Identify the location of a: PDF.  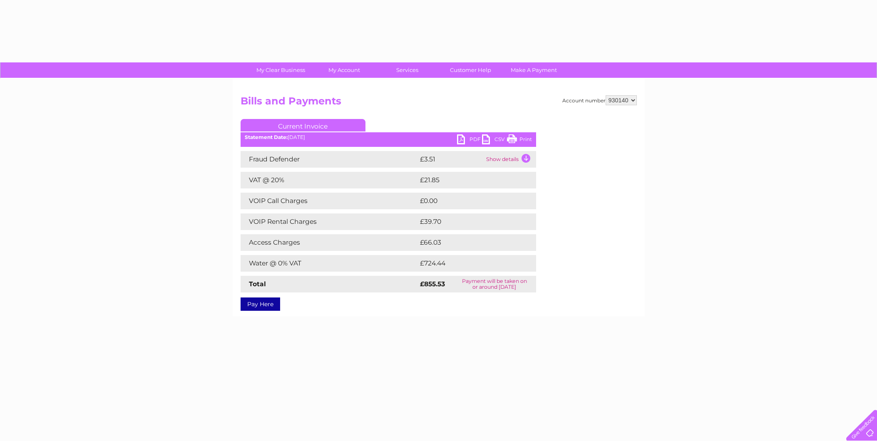
(470, 140).